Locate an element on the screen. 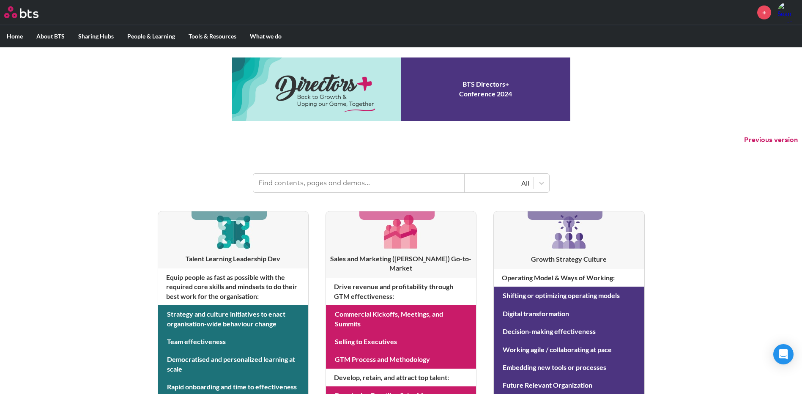 This screenshot has width=802, height=394. a: Conference 2024 is located at coordinates (401, 89).